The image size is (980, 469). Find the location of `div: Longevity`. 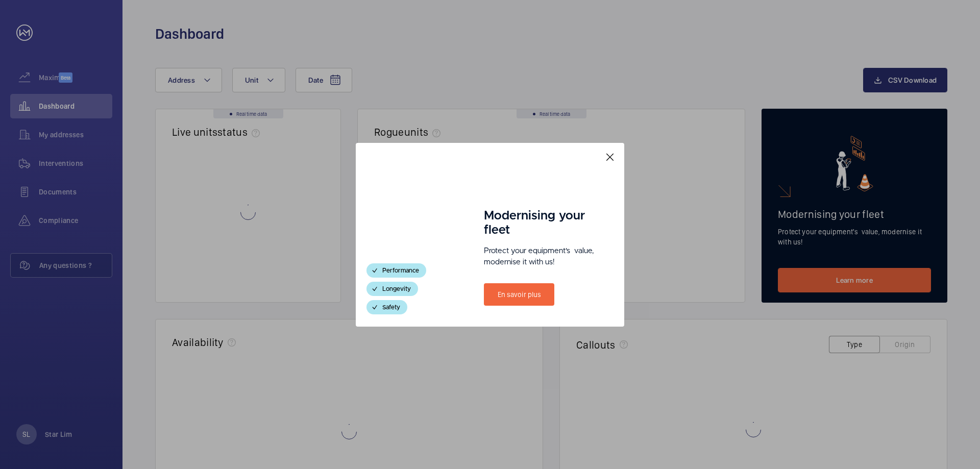

div: Longevity is located at coordinates (392, 289).